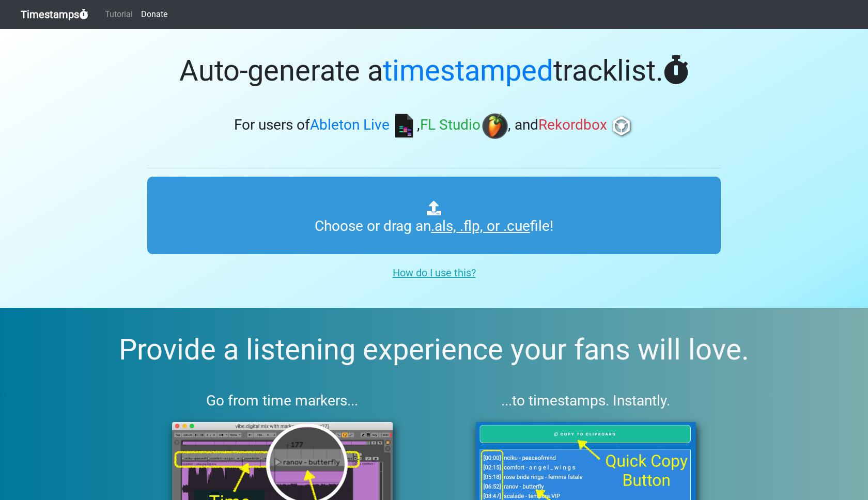 The width and height of the screenshot is (868, 500). I want to click on h1: Auto-generate a tracklist., so click(434, 71).